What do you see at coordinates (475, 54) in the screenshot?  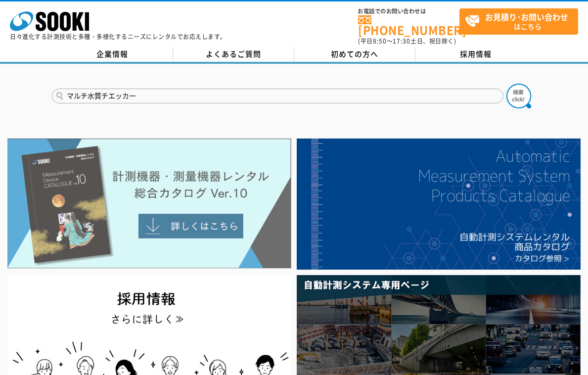 I see `a: 採用情報` at bounding box center [475, 54].